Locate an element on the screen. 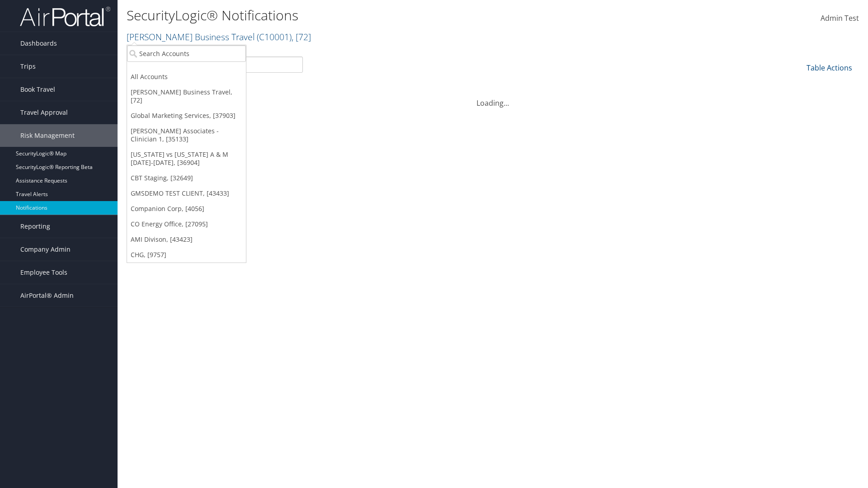 The image size is (868, 488). a: CBT Staging, [32649] is located at coordinates (186, 178).